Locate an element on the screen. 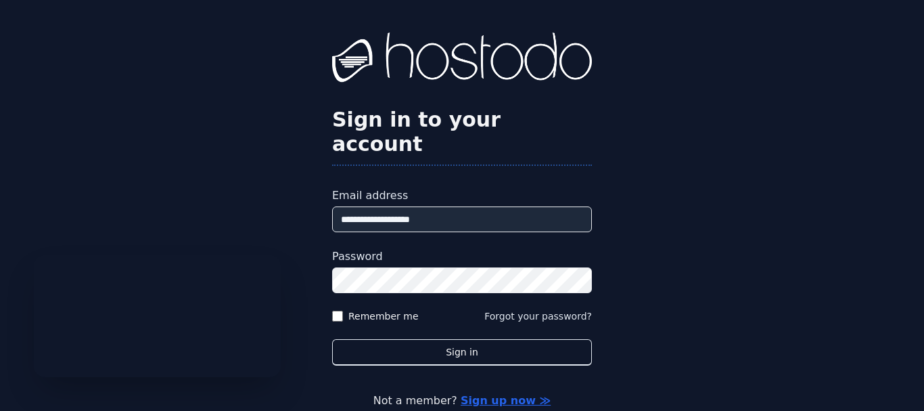  label: Password is located at coordinates (462, 256).